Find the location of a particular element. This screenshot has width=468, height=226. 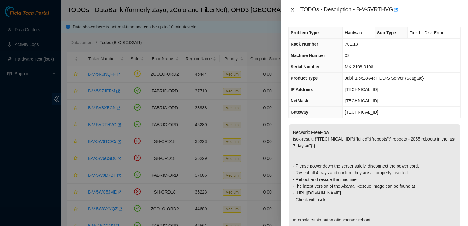

span: Rack Number is located at coordinates (304, 44).